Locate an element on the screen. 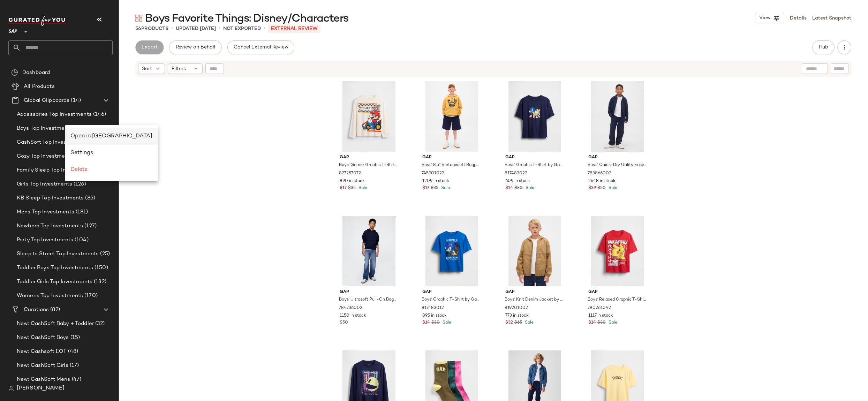  img: cn59437814.jpg is located at coordinates (617, 251).